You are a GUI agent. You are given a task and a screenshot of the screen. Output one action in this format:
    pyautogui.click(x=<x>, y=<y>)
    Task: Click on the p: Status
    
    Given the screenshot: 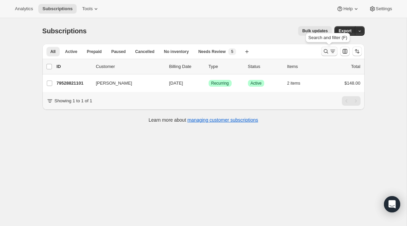 What is the action you would take?
    pyautogui.click(x=265, y=66)
    